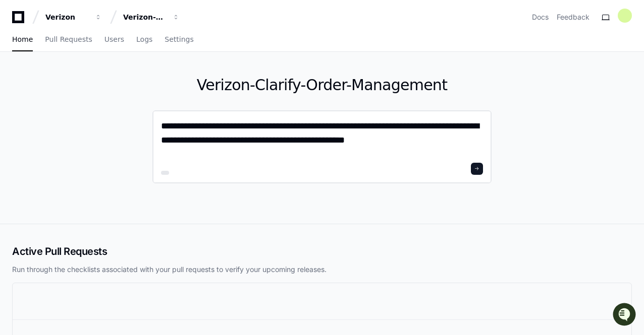 The width and height of the screenshot is (644, 335). I want to click on div: Verizon-Clarify-Order-Management, so click(145, 17).